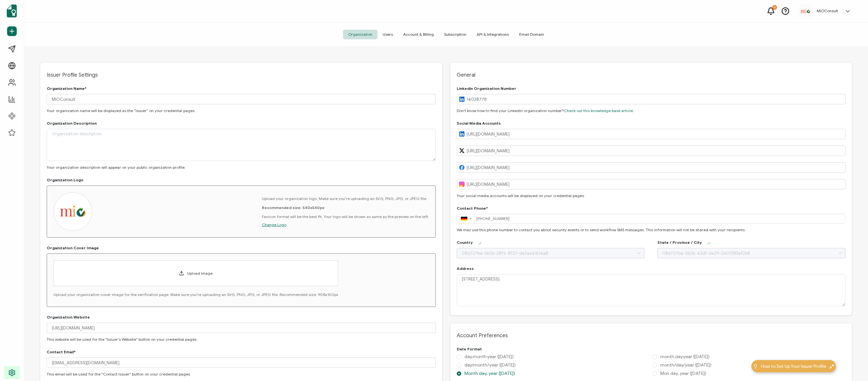 This screenshot has width=868, height=381. What do you see at coordinates (805, 11) in the screenshot?
I see `img: 4ac82286-227b-4160-bb82-0ea2bd6d2693.png` at bounding box center [805, 11].